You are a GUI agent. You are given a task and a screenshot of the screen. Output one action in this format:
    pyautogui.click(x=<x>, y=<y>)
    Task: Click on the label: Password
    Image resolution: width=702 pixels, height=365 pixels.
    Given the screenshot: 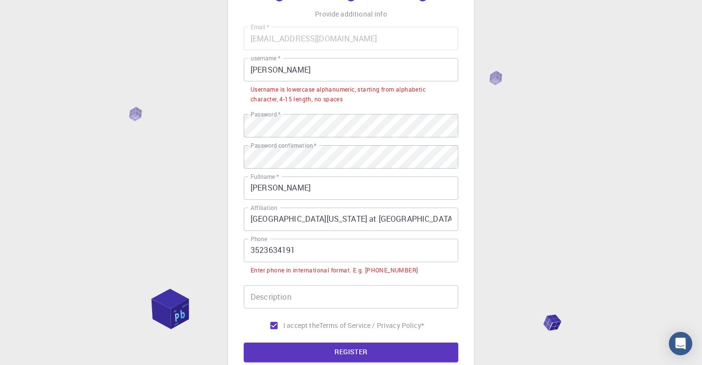 What is the action you would take?
    pyautogui.click(x=265, y=114)
    